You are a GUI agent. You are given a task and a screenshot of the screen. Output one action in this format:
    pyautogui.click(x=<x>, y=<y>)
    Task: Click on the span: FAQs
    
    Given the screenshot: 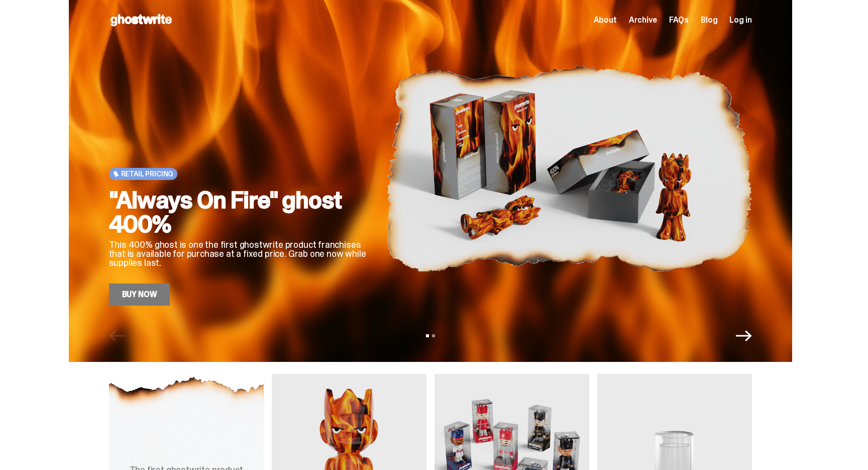 What is the action you would take?
    pyautogui.click(x=679, y=20)
    